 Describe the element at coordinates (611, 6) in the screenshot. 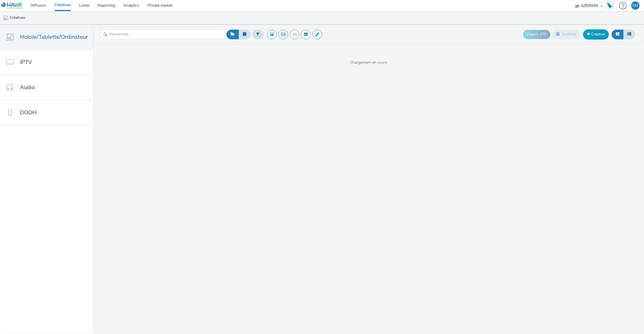

I see `a: Hawk Academy` at that location.